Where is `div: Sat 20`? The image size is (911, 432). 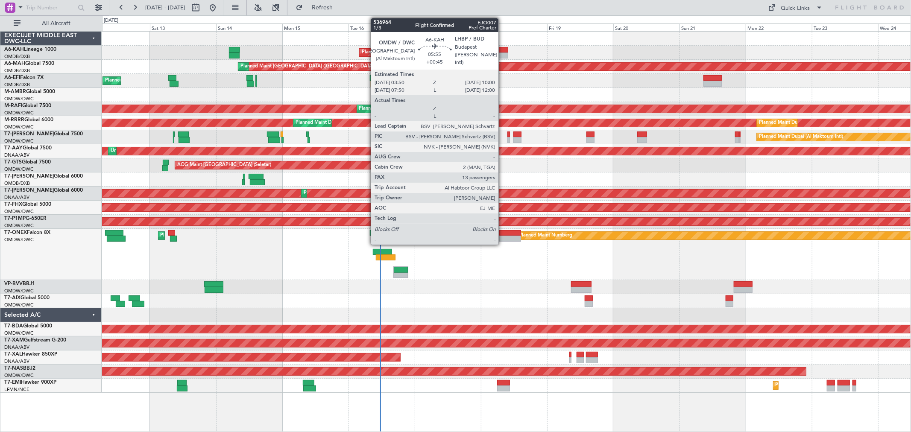
div: Sat 20 is located at coordinates (646, 27).